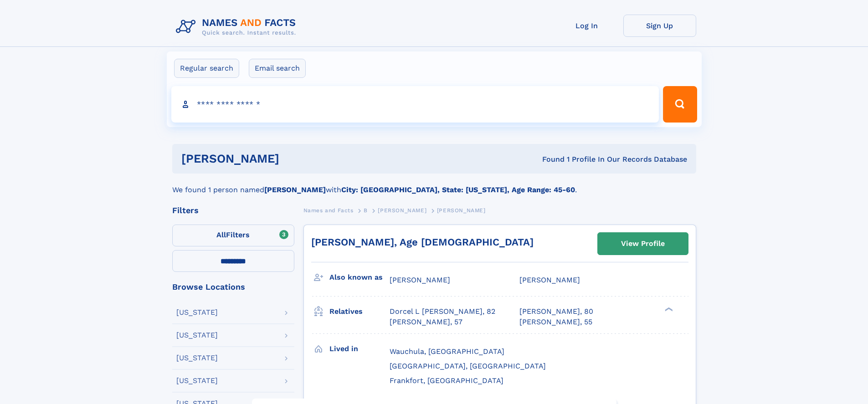 This screenshot has width=868, height=404. What do you see at coordinates (548, 159) in the screenshot?
I see `div: Found 1 Profile In Our Records Database` at bounding box center [548, 159].